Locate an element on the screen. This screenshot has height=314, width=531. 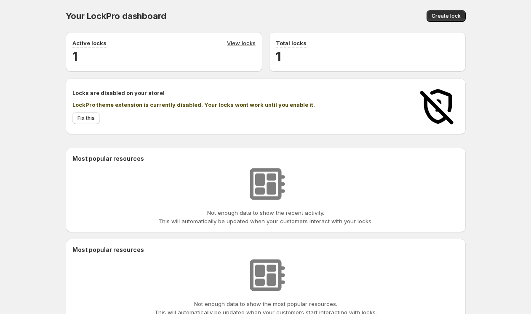
p: Active locks is located at coordinates (89, 43).